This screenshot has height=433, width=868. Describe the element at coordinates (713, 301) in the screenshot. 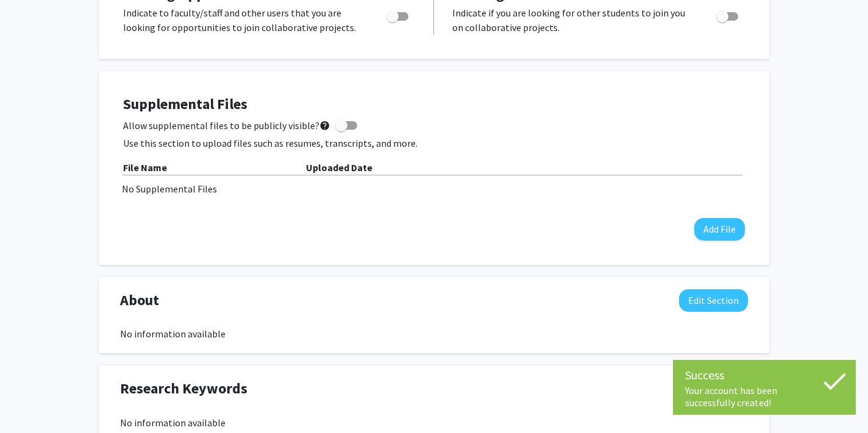

I see `button: Edit About` at that location.